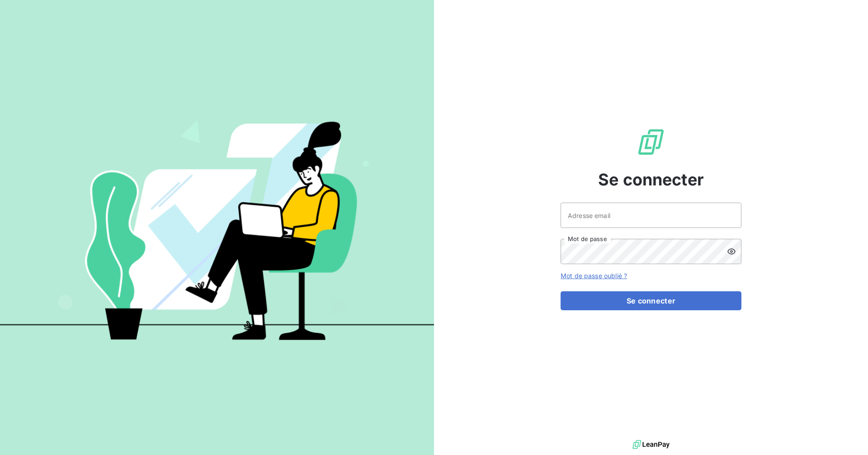  I want to click on img: Logo LeanPay, so click(651, 142).